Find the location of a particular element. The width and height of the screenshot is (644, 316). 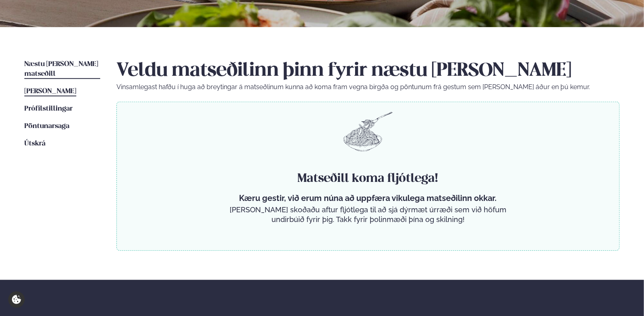

p: Vinsamlegast hafðu í huga að breytingar á matseðlinum kunna að koma fram vegna birgða og pöntunum... is located at coordinates (368, 87).